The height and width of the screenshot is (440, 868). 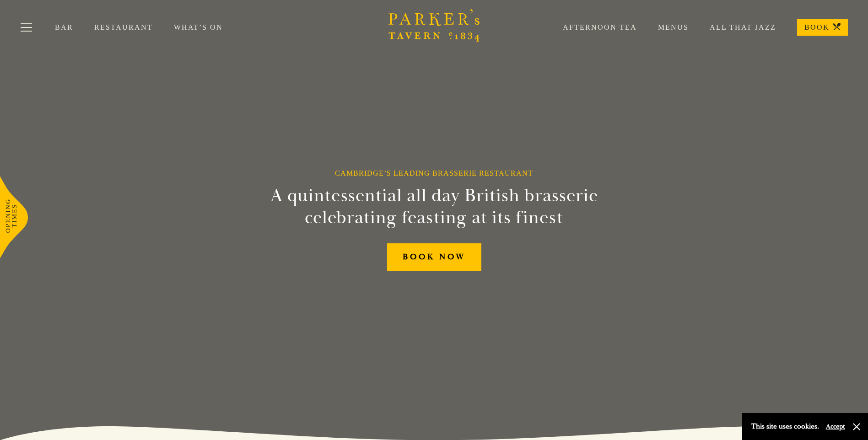 What do you see at coordinates (785, 426) in the screenshot?
I see `p: This site uses cookies.` at bounding box center [785, 426].